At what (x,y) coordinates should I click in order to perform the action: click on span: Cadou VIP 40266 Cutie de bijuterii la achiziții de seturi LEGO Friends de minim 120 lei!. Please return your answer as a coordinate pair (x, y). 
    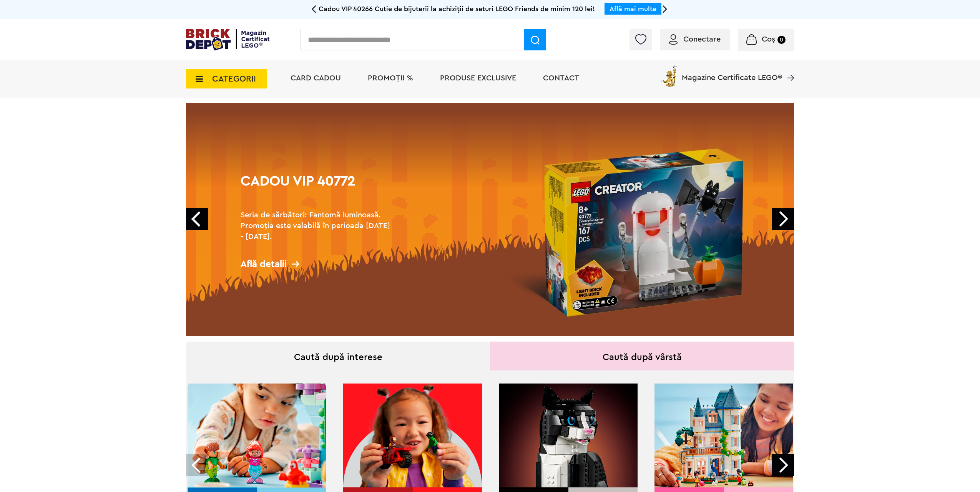
    Looking at the image, I should click on (456, 9).